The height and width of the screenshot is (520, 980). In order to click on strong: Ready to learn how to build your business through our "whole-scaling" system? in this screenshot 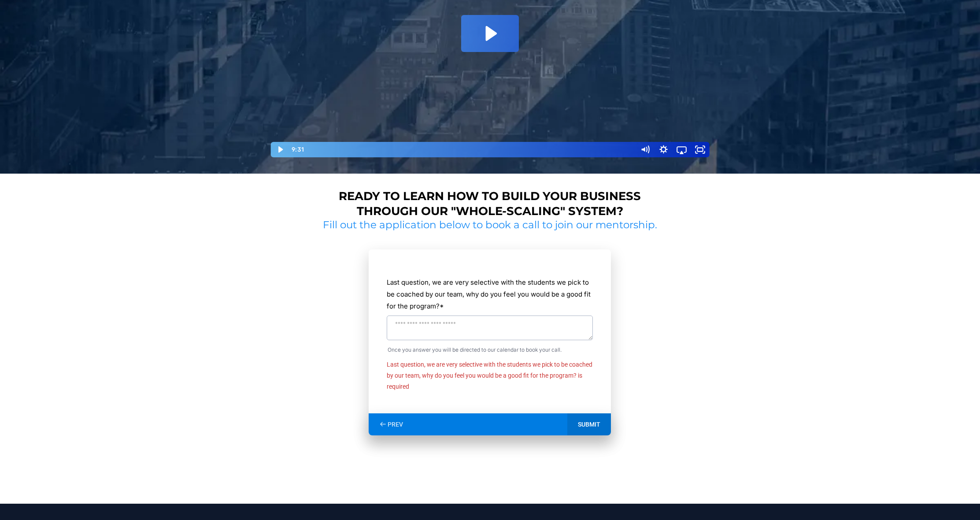, I will do `click(490, 204)`.